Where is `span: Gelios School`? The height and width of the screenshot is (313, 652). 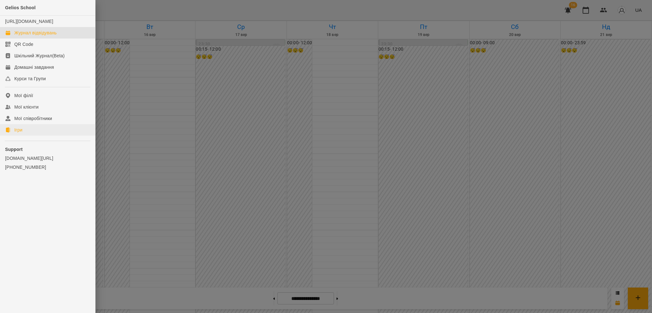
span: Gelios School is located at coordinates (20, 8).